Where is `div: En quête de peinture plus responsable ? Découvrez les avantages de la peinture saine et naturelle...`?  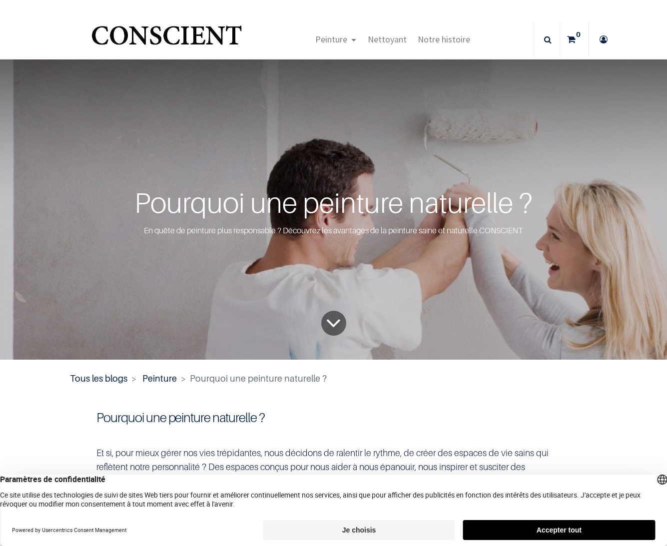 div: En quête de peinture plus responsable ? Découvrez les avantages de la peinture saine et naturelle... is located at coordinates (334, 230).